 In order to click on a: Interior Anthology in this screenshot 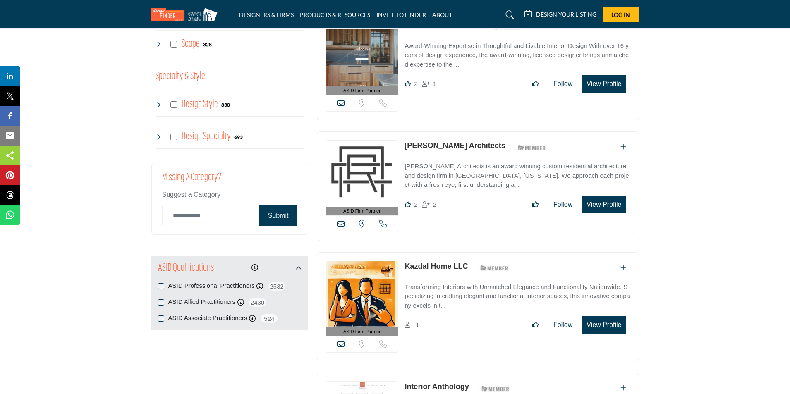, I will do `click(436, 387)`.